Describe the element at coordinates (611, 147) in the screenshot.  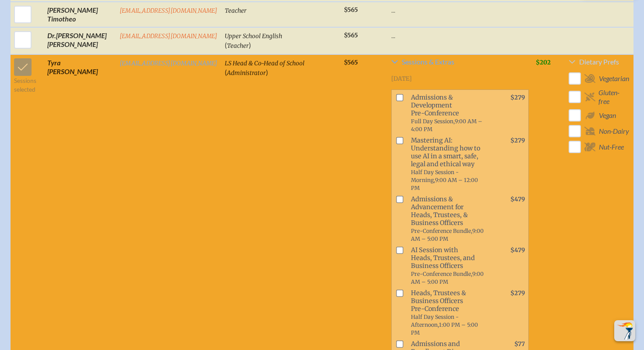
I see `span: Nut-Free` at that location.